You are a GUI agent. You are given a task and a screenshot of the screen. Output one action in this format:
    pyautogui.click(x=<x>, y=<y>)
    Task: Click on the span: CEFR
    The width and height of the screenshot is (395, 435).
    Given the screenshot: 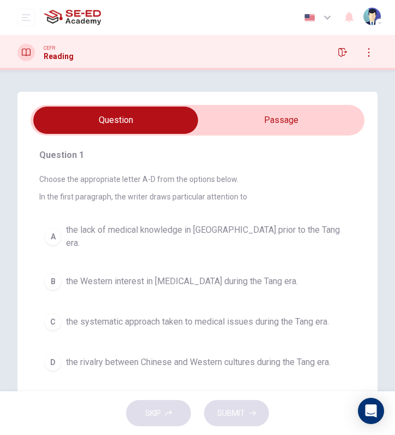 What is the action you would take?
    pyautogui.click(x=49, y=48)
    